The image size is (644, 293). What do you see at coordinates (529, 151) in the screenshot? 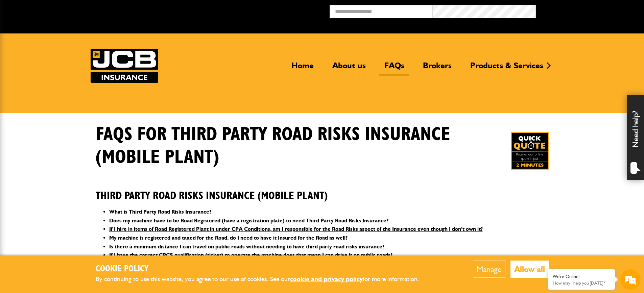
I see `a: Get your insurance quote in just 2-minutes` at bounding box center [529, 151].